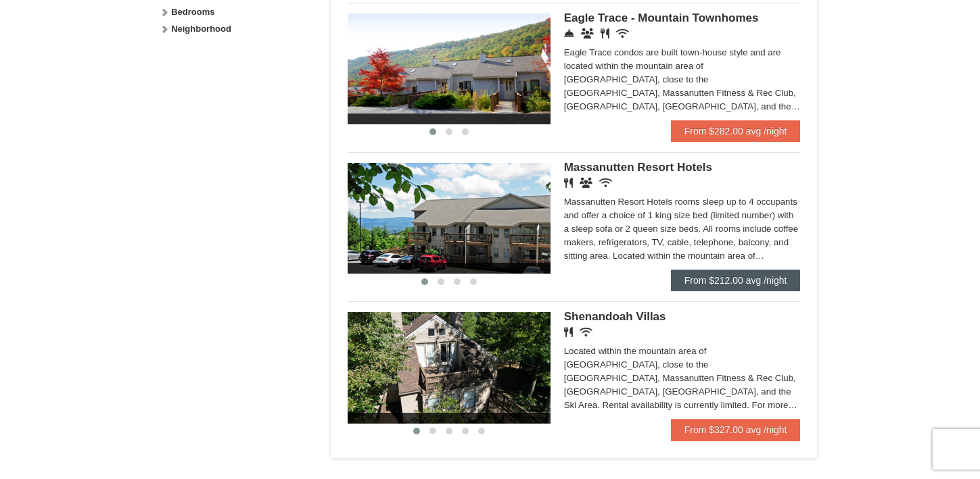 This screenshot has width=980, height=479. What do you see at coordinates (569, 33) in the screenshot?
I see `i: Concierge Desk` at bounding box center [569, 33].